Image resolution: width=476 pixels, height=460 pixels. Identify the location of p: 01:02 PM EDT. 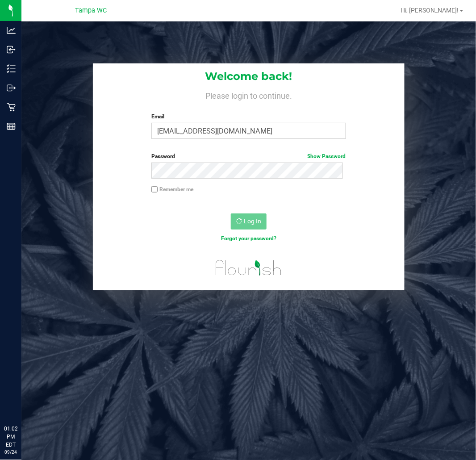
(11, 437).